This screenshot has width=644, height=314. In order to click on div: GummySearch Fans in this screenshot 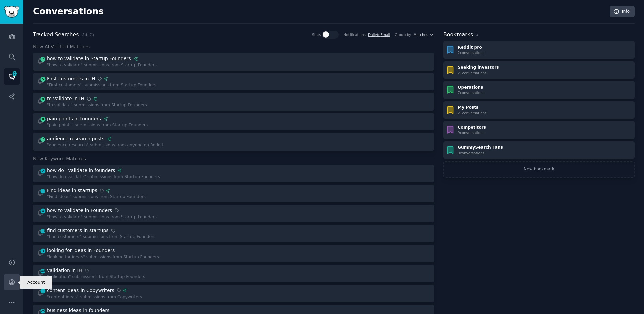, I will do `click(481, 148)`.